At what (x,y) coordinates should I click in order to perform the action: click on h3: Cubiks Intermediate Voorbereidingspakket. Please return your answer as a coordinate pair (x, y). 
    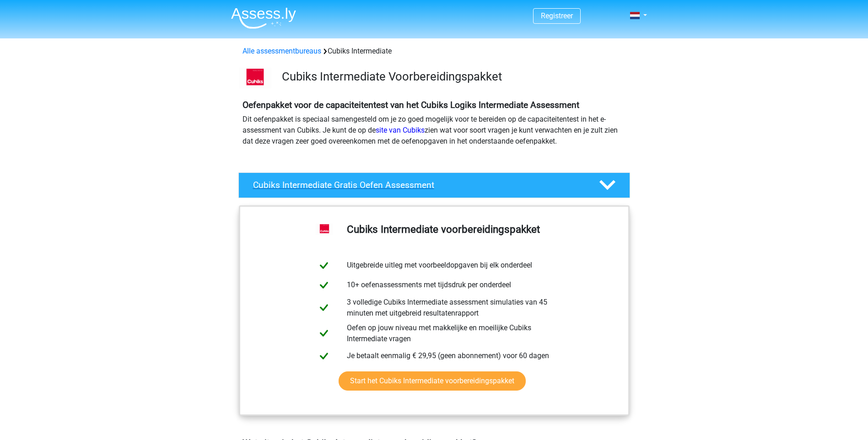
    Looking at the image, I should click on (452, 76).